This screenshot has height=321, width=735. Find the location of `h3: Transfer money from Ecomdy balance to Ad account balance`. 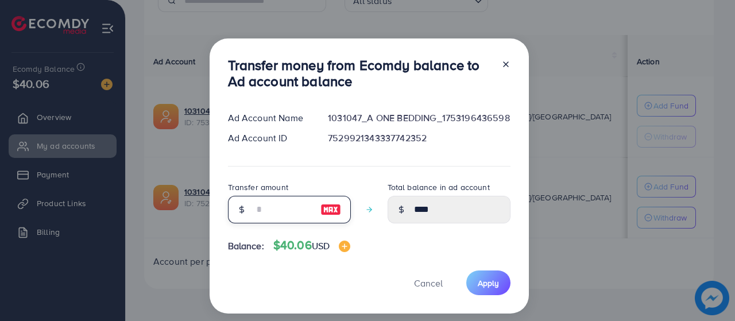

h3: Transfer money from Ecomdy balance to Ad account balance is located at coordinates (360, 73).